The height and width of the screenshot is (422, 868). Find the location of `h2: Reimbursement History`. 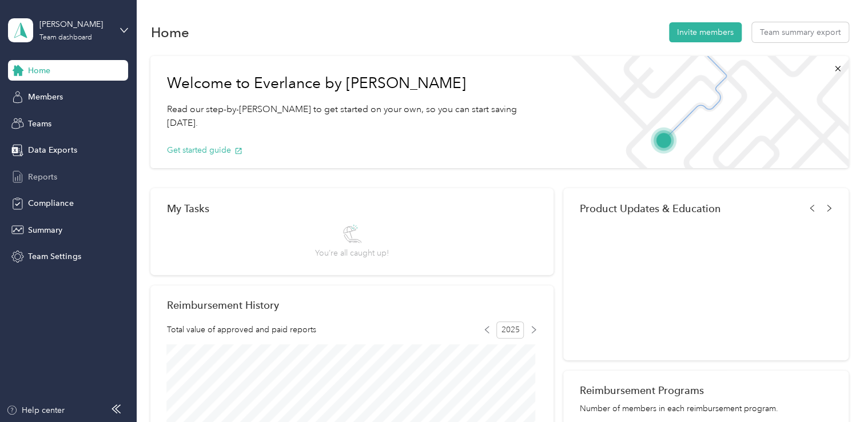

h2: Reimbursement History is located at coordinates (222, 305).